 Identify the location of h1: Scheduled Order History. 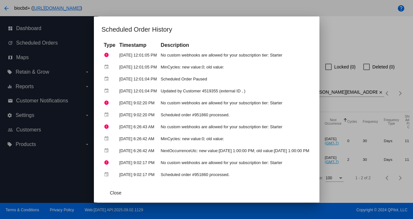
(206, 29).